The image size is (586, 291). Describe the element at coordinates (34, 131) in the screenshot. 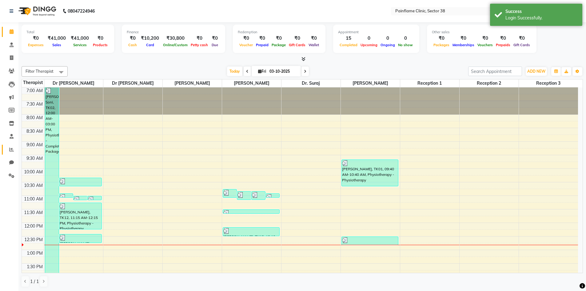

I see `div: 8:30 AM` at that location.